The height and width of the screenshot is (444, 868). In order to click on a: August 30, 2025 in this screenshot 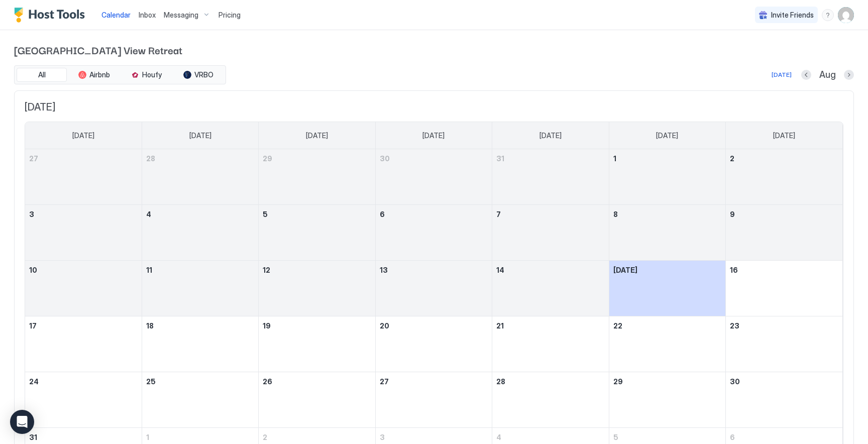, I will do `click(785, 382)`.